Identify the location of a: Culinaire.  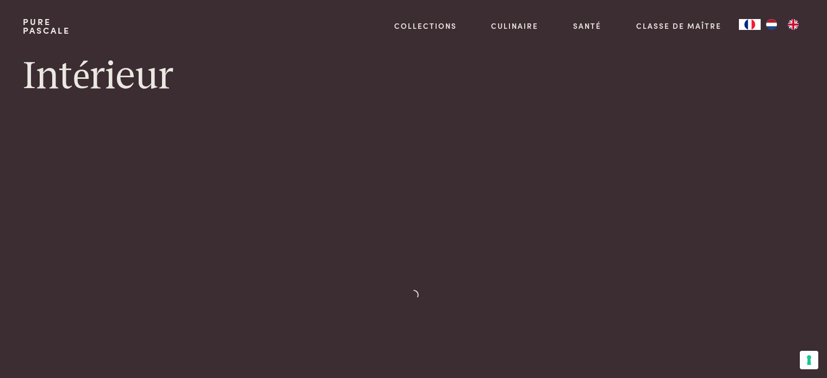
(514, 26).